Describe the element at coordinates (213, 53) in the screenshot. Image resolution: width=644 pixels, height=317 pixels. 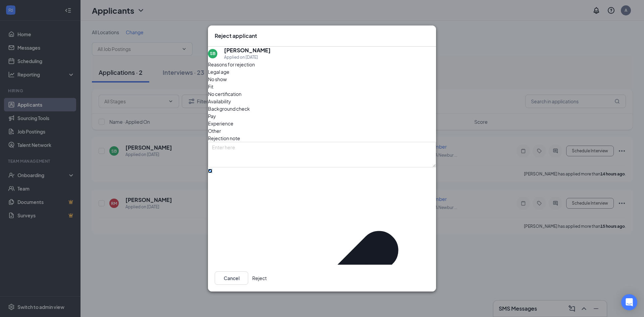
I see `div: SB` at that location.